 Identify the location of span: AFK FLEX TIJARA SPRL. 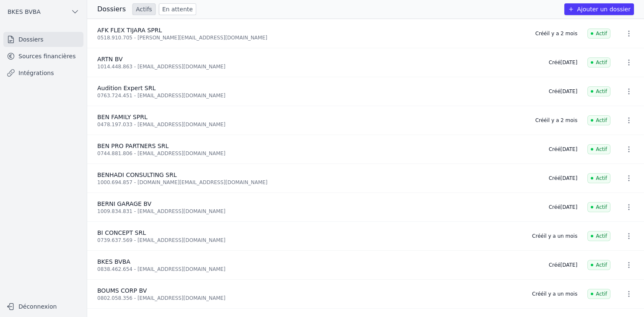
(130, 30).